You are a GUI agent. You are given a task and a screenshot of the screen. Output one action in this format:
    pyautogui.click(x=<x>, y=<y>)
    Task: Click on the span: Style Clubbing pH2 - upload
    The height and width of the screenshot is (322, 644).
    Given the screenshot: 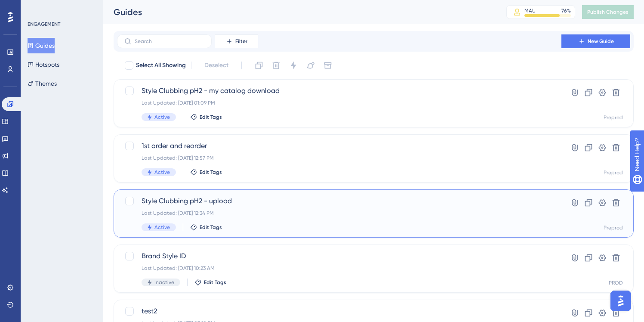 What is the action you would take?
    pyautogui.click(x=339, y=201)
    